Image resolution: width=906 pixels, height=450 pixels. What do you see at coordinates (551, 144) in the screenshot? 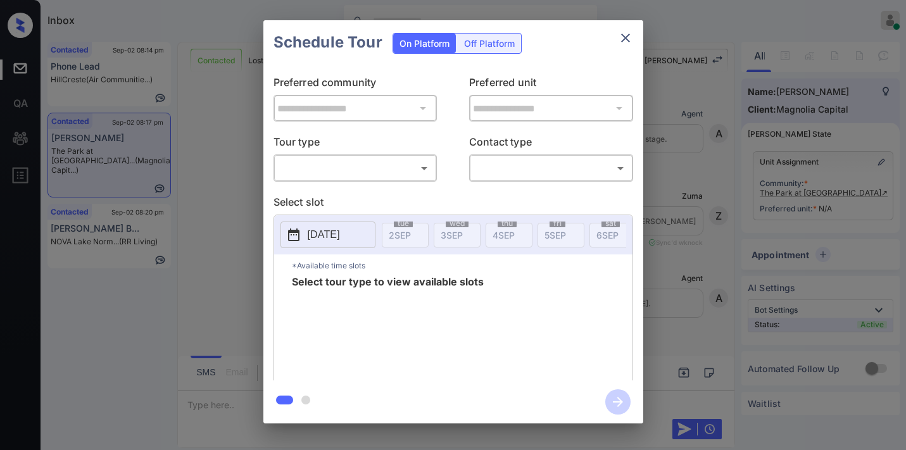
I see `p: Contact type` at bounding box center [551, 144].